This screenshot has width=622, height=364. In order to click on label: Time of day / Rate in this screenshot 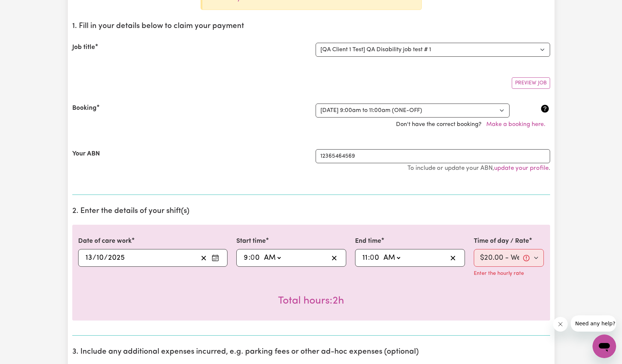, I will do `click(502, 241)`.